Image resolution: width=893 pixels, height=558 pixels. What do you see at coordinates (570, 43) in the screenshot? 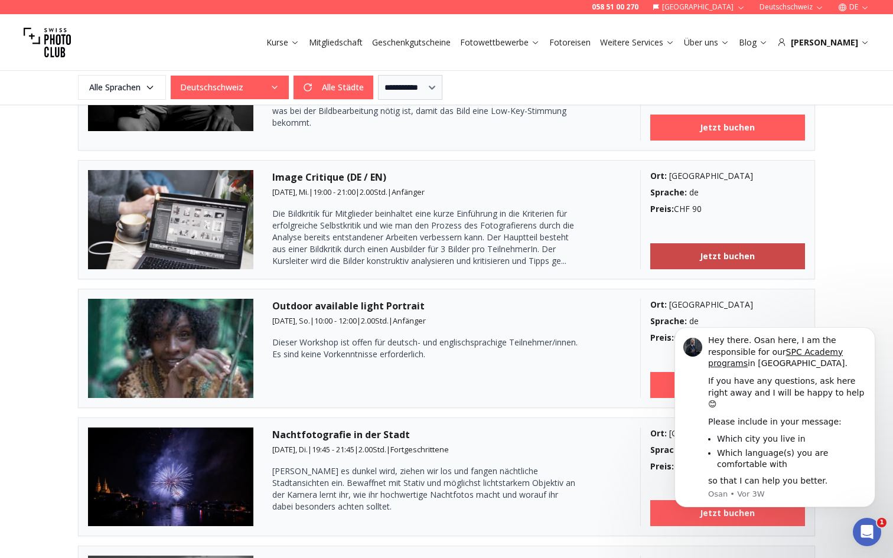
I see `button: Fotoreisen` at bounding box center [570, 43].